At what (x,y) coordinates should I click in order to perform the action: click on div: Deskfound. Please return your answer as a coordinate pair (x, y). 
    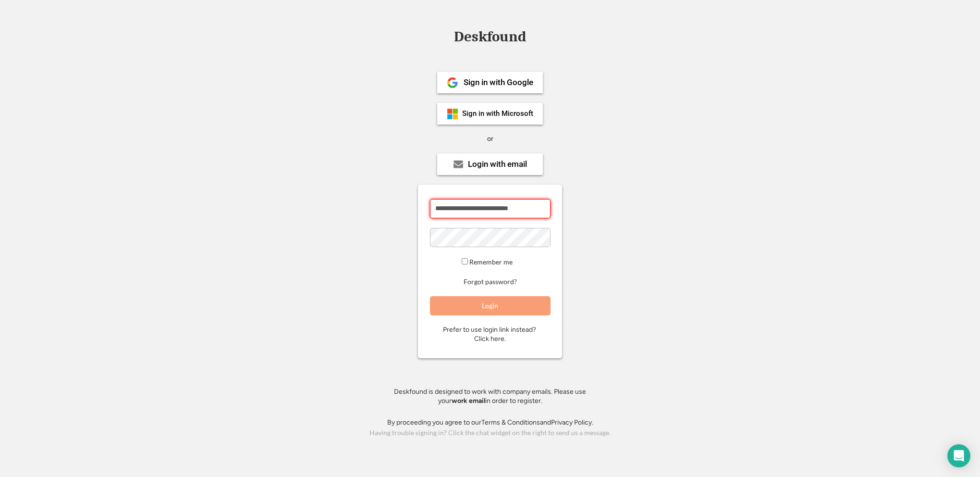
    Looking at the image, I should click on (490, 36).